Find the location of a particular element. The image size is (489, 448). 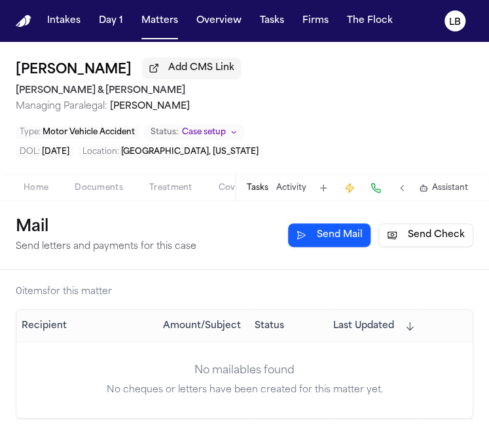

button: Matters is located at coordinates (160, 21).